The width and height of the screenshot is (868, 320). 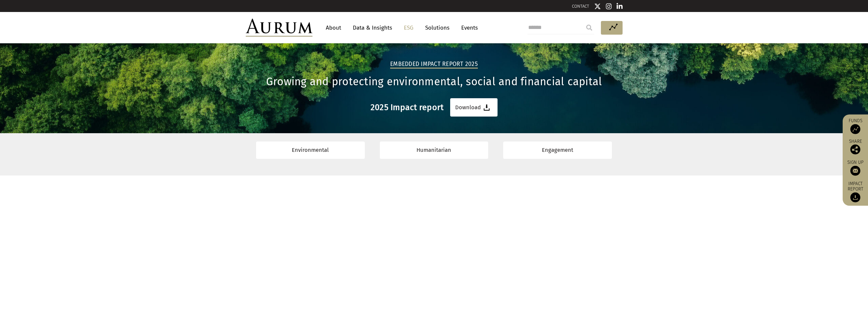 I want to click on a: ESG, so click(x=409, y=28).